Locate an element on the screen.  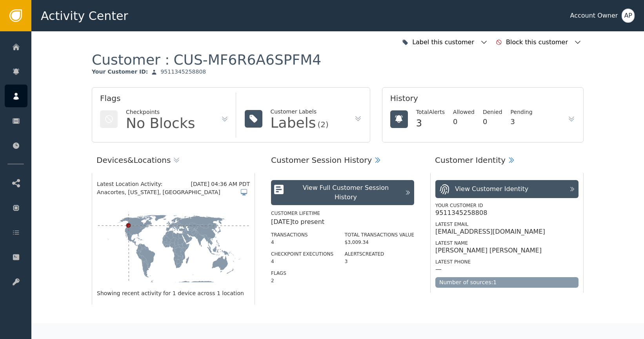
label: Transactions is located at coordinates (289, 235).